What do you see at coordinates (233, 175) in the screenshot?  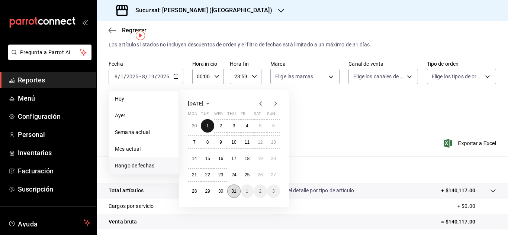 I see `abbr: July 24, 2025` at bounding box center [233, 175].